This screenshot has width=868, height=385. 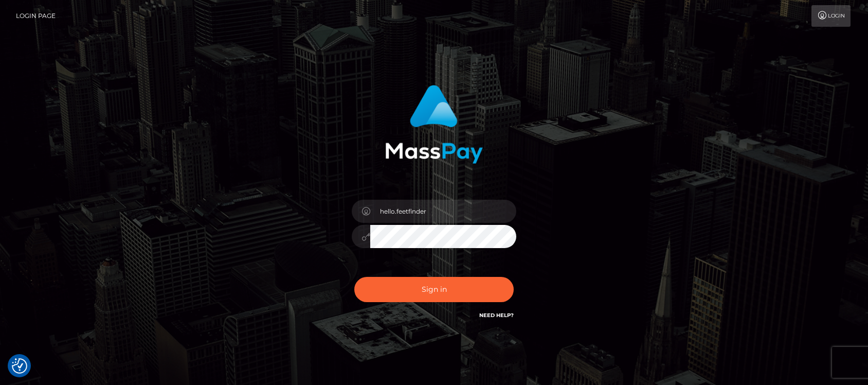 What do you see at coordinates (830, 16) in the screenshot?
I see `a: Login` at bounding box center [830, 16].